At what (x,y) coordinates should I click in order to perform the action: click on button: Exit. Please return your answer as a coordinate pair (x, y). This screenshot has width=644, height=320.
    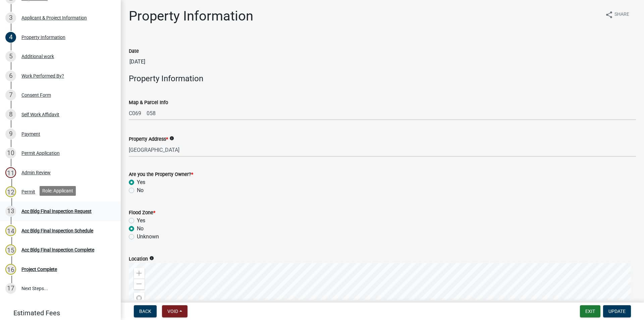
    Looking at the image, I should click on (590, 312).